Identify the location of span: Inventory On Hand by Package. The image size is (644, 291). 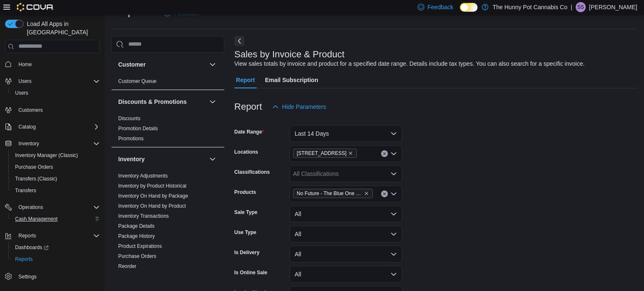
(153, 196).